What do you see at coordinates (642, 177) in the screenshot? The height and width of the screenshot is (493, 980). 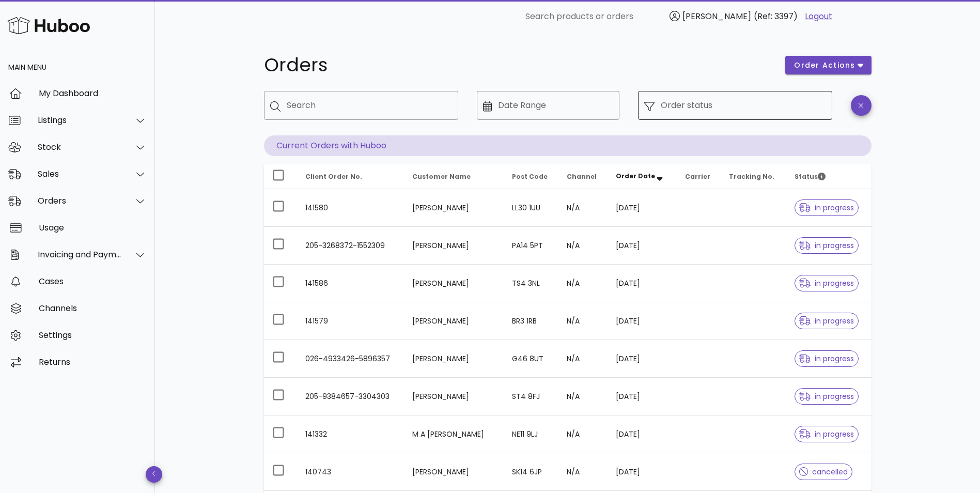 I see `th: Order Date: Sorted descending. Activate to remove sorting.` at bounding box center [642, 177].